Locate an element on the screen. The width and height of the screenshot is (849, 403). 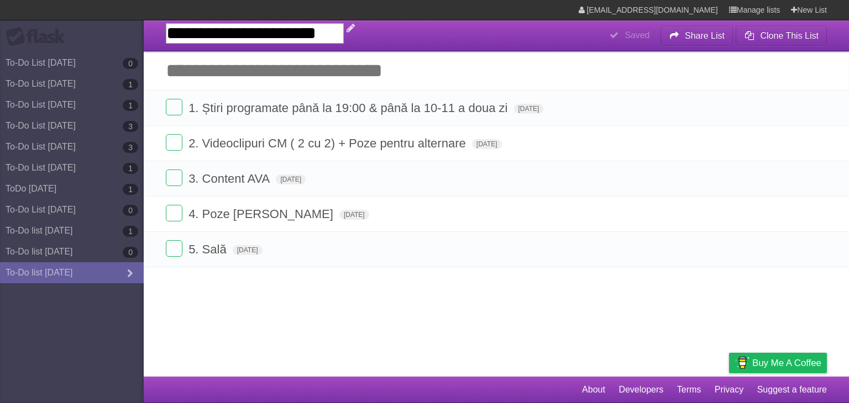
b: Share List is located at coordinates (704, 35).